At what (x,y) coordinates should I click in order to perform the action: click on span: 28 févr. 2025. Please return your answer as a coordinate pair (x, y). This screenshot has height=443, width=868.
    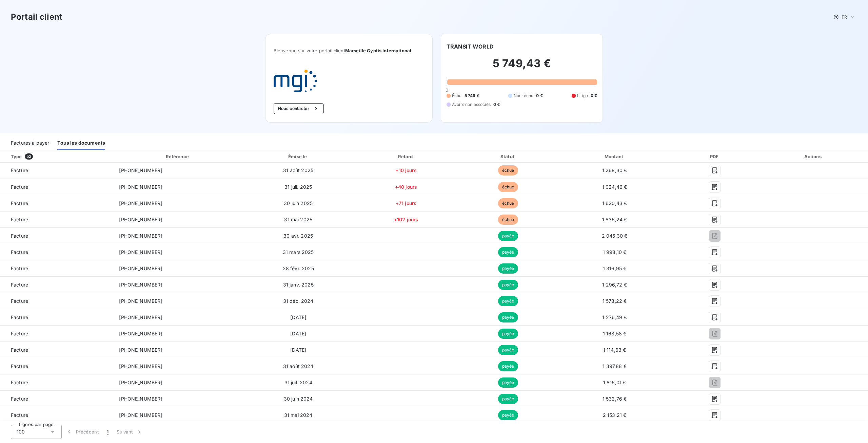
    Looking at the image, I should click on (298, 268).